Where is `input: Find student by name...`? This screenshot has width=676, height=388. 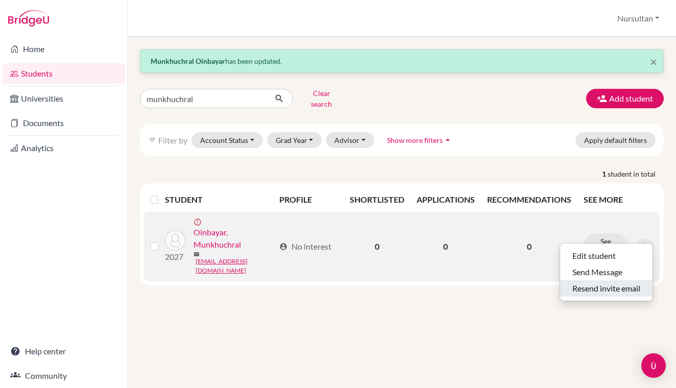
input: Find student by name... is located at coordinates (203, 99).